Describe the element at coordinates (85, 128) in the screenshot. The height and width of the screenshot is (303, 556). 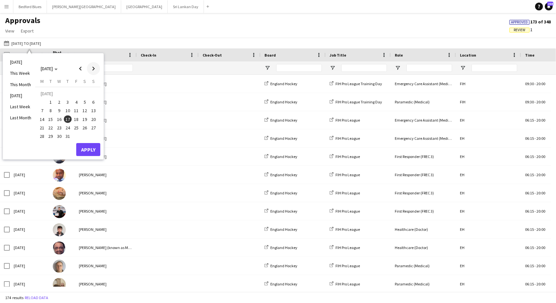
I see `span: 26` at that location.